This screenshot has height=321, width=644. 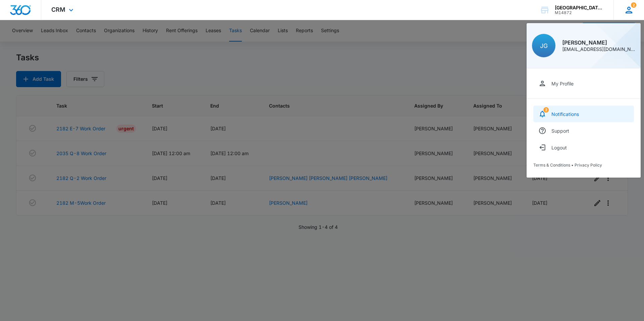 I want to click on div: account id, so click(x=579, y=13).